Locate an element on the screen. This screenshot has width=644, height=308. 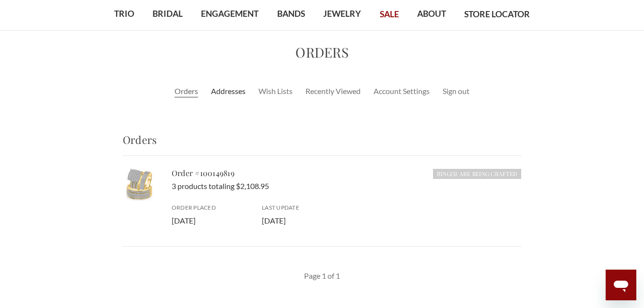
li: Page 1 of 1 is located at coordinates (322, 276).